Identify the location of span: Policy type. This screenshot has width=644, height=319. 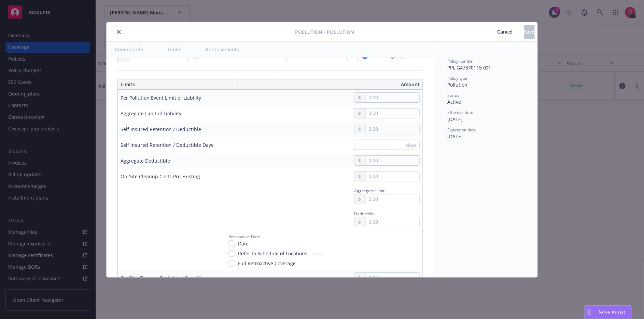
(458, 78).